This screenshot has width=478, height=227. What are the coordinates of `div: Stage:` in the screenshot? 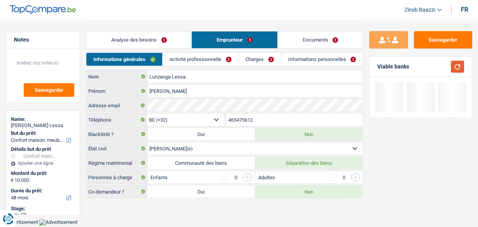 It's located at (43, 209).